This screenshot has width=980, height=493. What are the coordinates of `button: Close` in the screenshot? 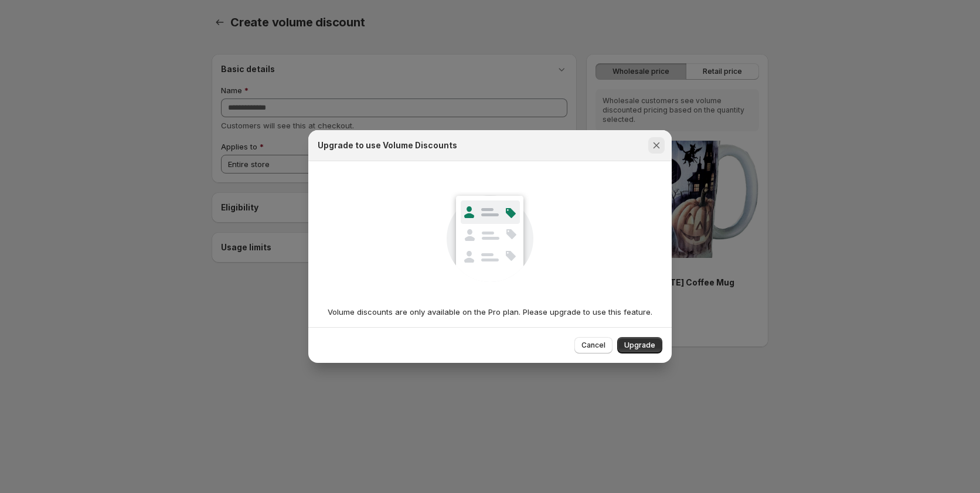 It's located at (656, 146).